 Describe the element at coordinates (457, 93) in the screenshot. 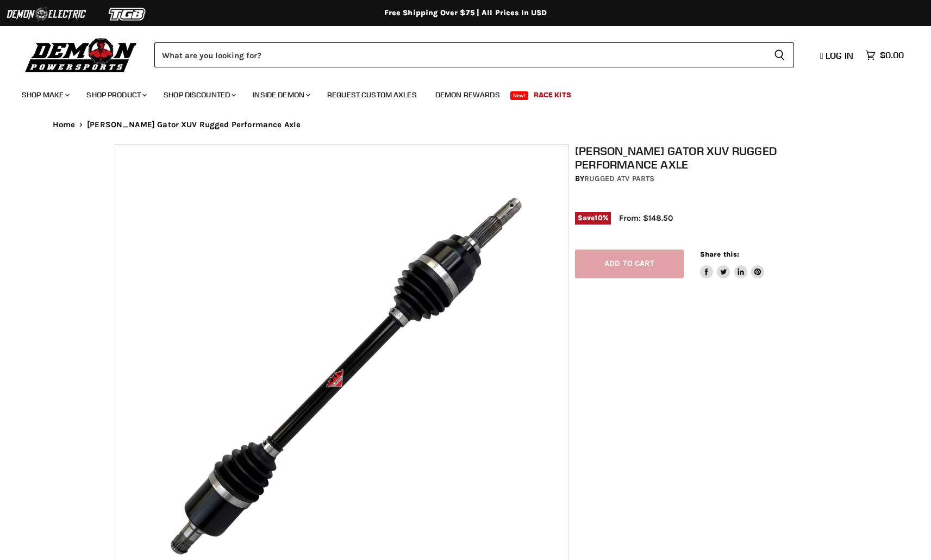

I see `ul: Main menu` at that location.